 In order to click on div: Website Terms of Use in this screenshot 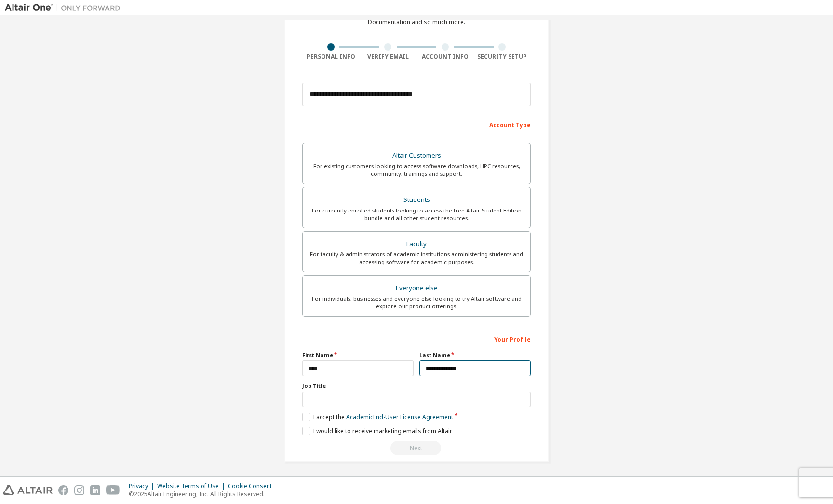, I will do `click(192, 486)`.